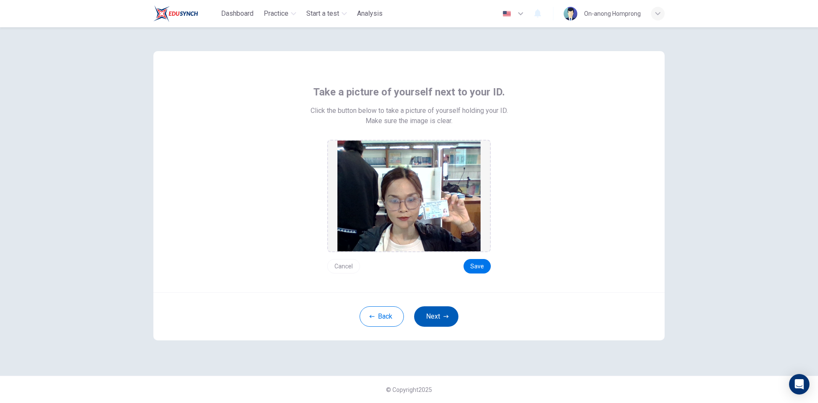 The width and height of the screenshot is (818, 403). I want to click on a: Analysis, so click(370, 14).